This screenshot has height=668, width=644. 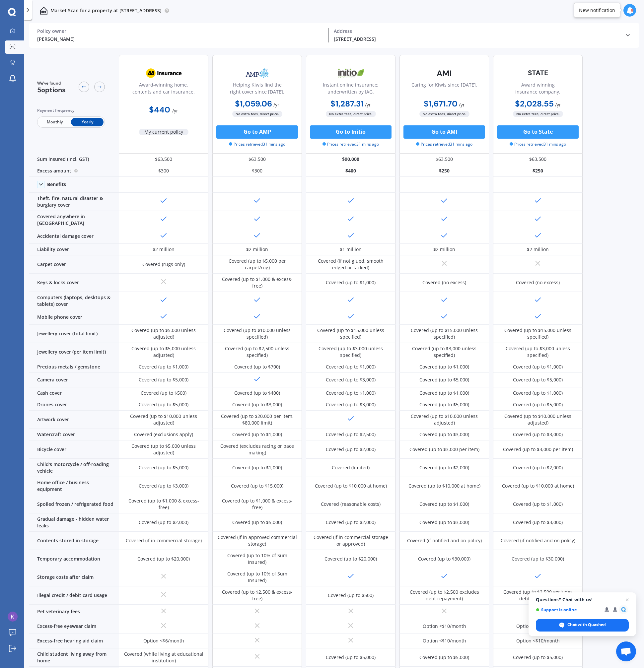 I want to click on div: Covered (if in commercial storage), so click(x=164, y=541).